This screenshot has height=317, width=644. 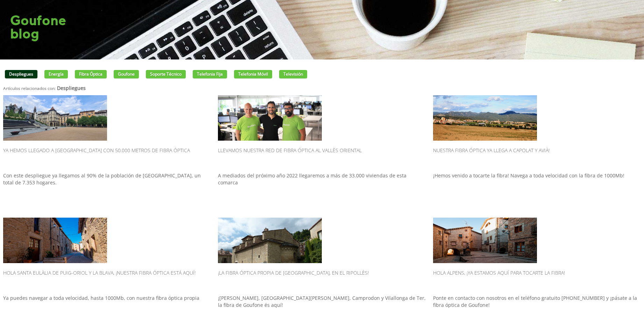 I want to click on a: Fibra óptica, so click(x=91, y=74).